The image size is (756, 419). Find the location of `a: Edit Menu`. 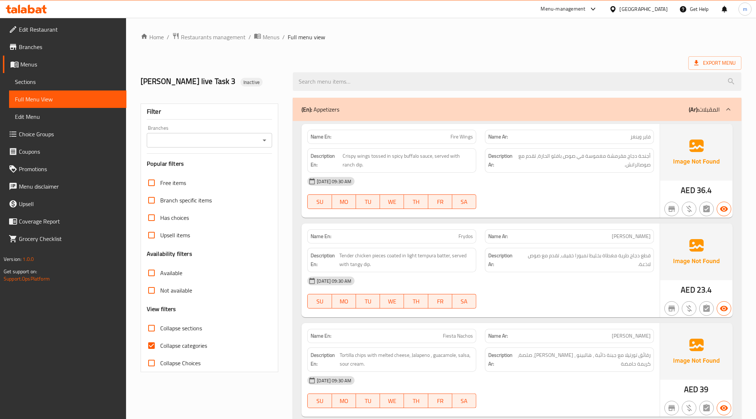

a: Edit Menu is located at coordinates (68, 117).